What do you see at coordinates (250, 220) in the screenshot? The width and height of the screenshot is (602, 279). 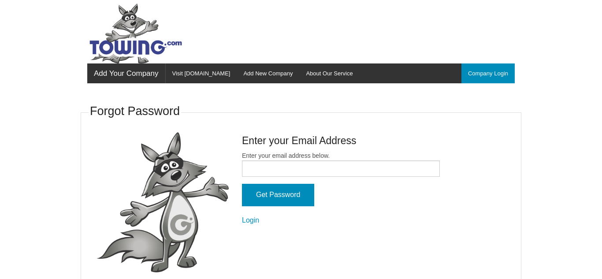 I see `a: Login` at bounding box center [250, 220].